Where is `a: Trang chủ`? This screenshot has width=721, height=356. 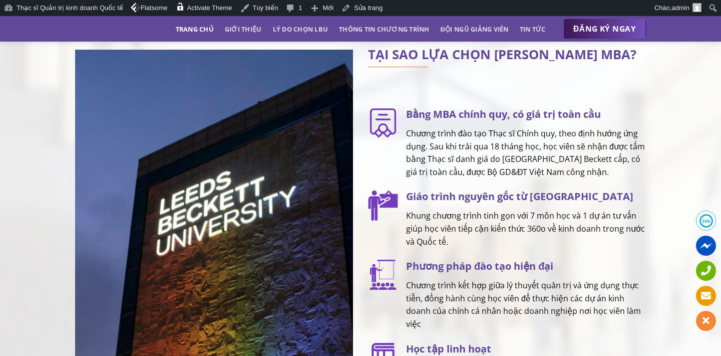
a: Trang chủ is located at coordinates (195, 29).